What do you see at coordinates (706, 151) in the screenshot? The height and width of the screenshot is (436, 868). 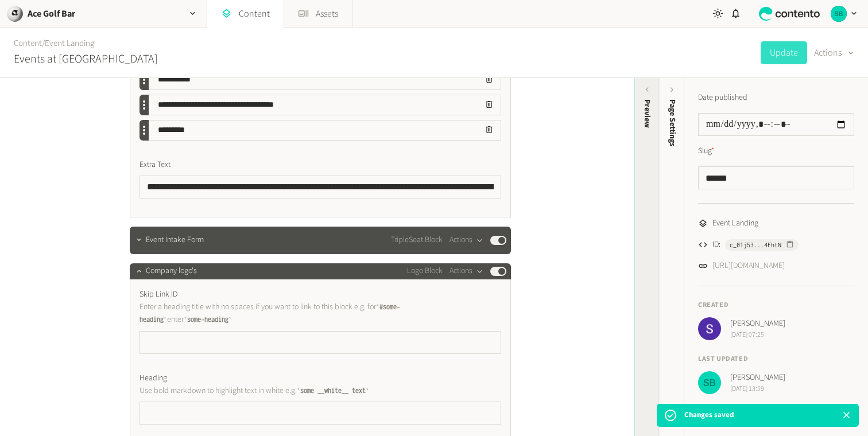 I see `label: Slug` at bounding box center [706, 151].